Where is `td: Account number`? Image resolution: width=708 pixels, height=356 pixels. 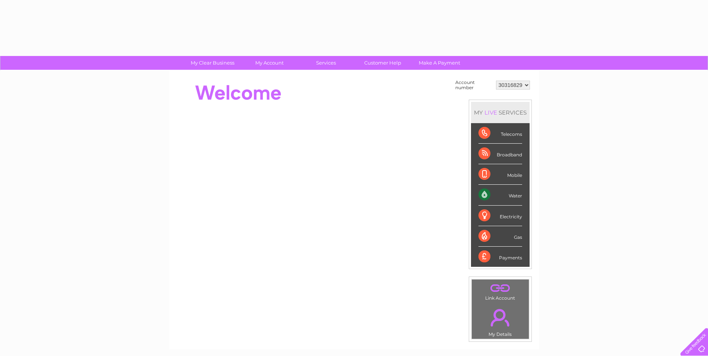 td: Account number is located at coordinates (474, 85).